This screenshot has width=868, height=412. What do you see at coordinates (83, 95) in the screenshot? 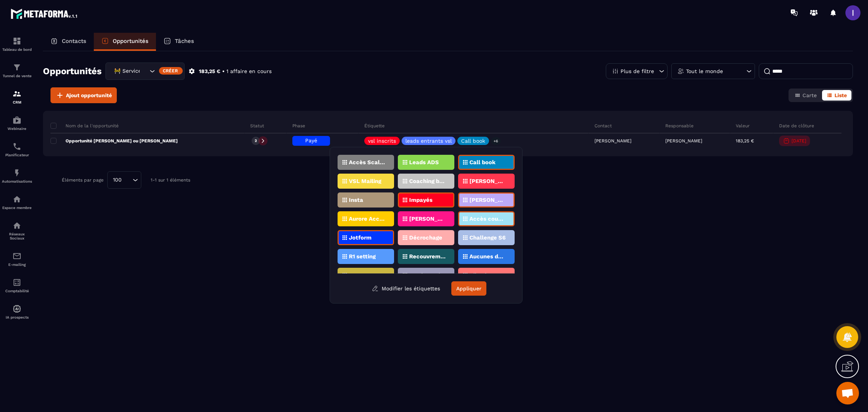
I see `button: Ajout opportunité` at bounding box center [83, 95].